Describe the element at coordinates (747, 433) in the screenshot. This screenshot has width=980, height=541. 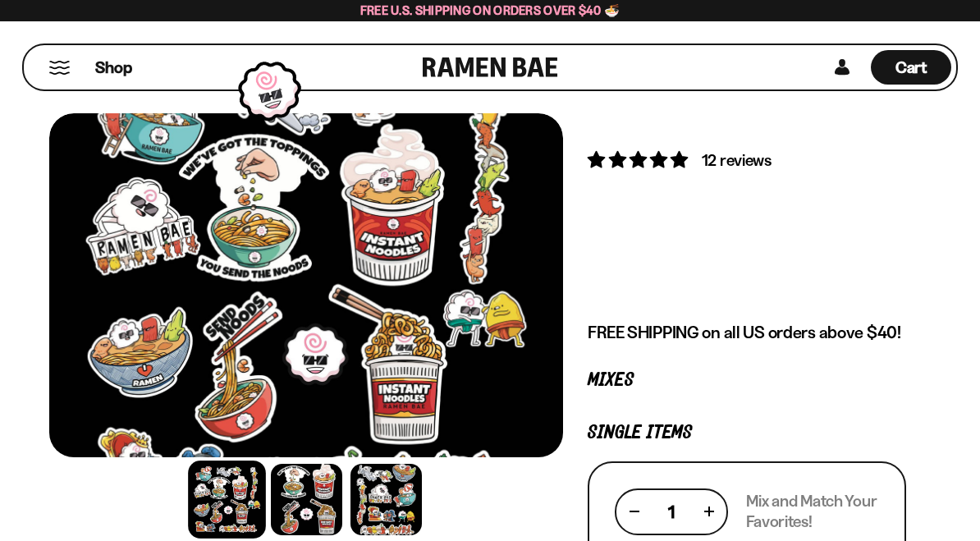
I see `p: Single Items` at that location.